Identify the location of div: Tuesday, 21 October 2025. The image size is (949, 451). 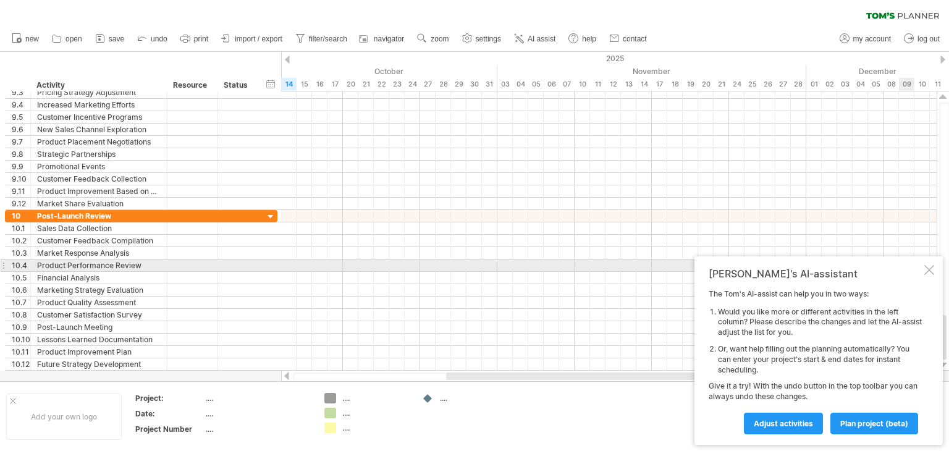
(366, 84).